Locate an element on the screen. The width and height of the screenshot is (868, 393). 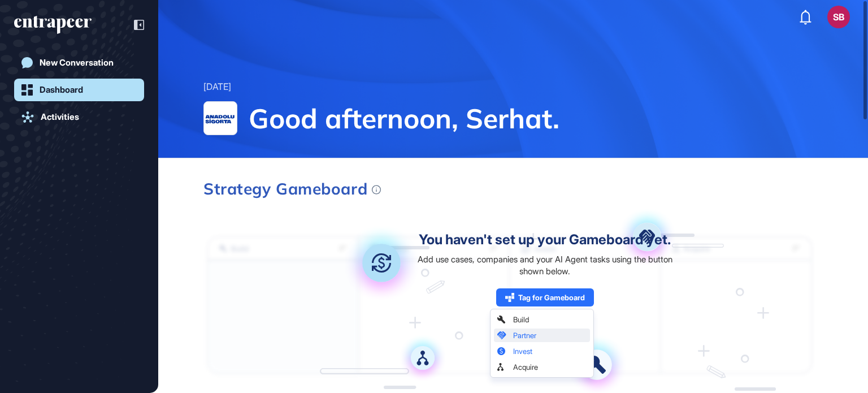
div: New Conversation is located at coordinates (76, 63).